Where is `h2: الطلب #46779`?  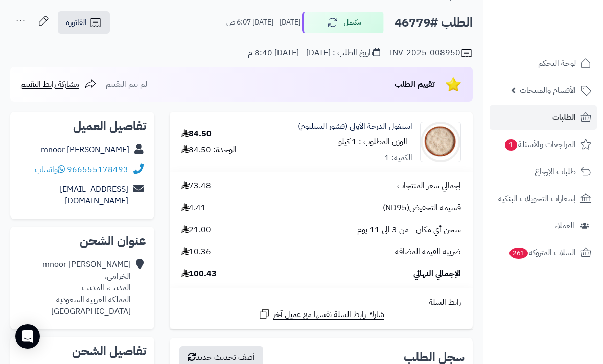
h2: الطلب #46779 is located at coordinates (433, 23).